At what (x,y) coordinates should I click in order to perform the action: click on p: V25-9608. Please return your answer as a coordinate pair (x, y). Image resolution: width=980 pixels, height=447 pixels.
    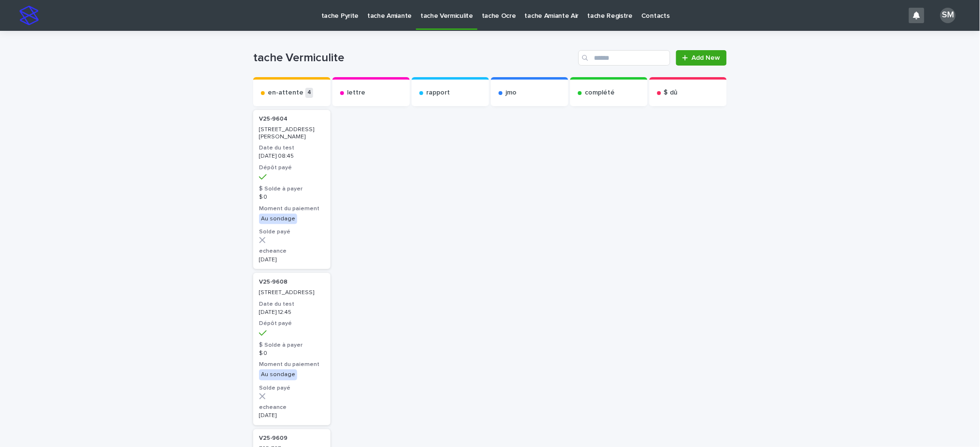
    Looking at the image, I should click on (273, 283).